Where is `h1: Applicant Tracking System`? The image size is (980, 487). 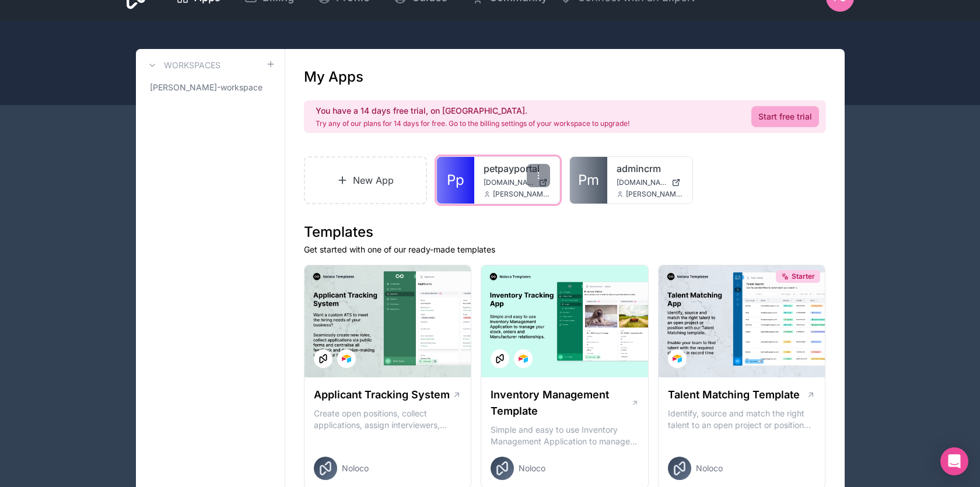 h1: Applicant Tracking System is located at coordinates (382, 395).